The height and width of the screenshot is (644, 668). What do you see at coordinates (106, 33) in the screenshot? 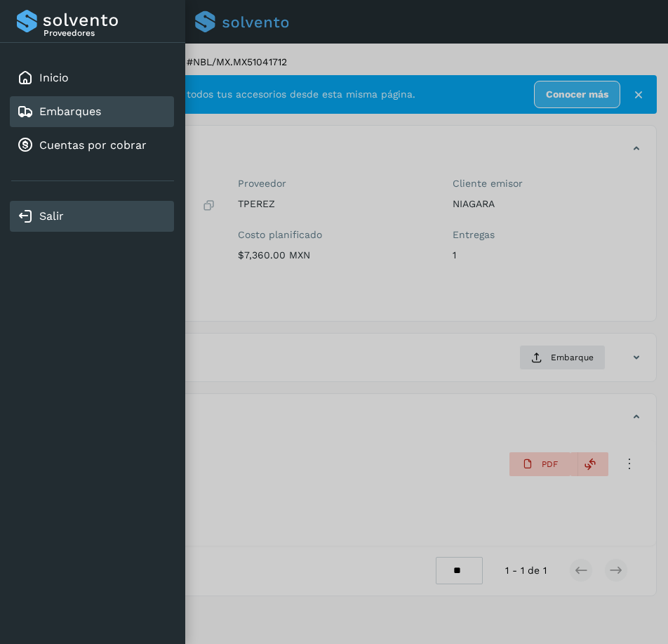
I see `p: Proveedores` at bounding box center [106, 33].